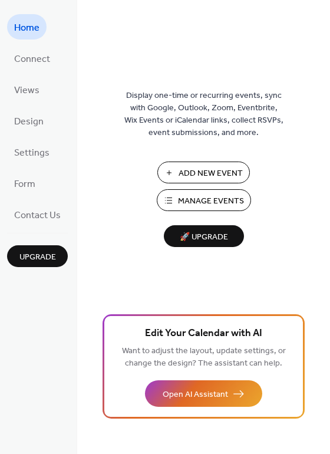 The image size is (330, 454). What do you see at coordinates (27, 89) in the screenshot?
I see `a: Views` at bounding box center [27, 89].